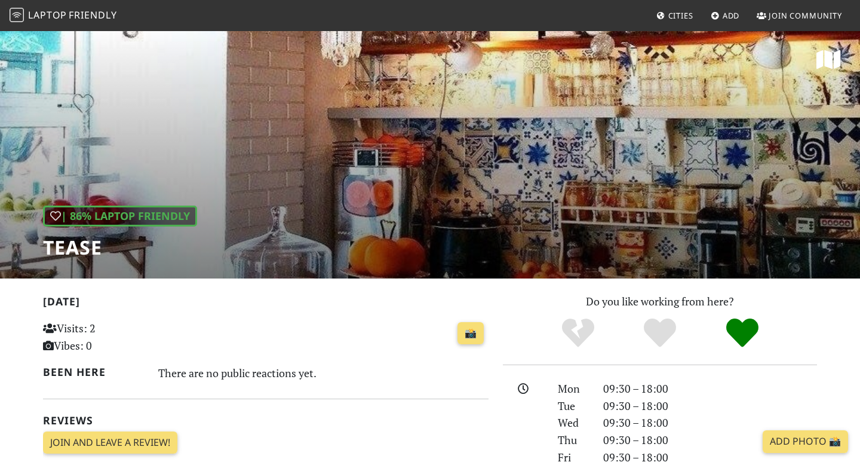 The image size is (860, 465). What do you see at coordinates (805, 16) in the screenshot?
I see `span: Join Community` at bounding box center [805, 16].